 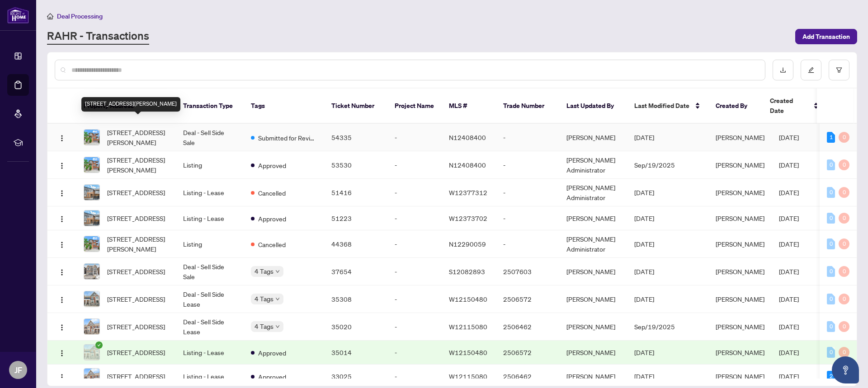 I want to click on td: 2507603, so click(x=528, y=272).